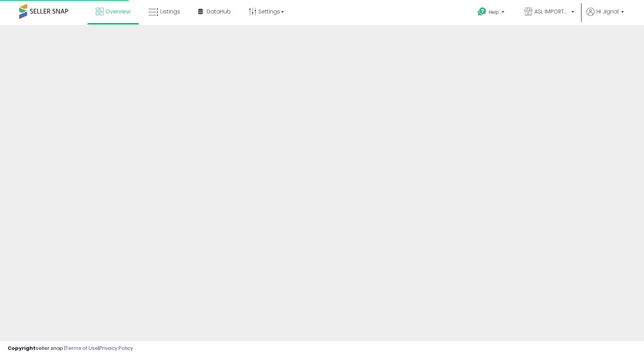 The width and height of the screenshot is (644, 356). Describe the element at coordinates (552, 11) in the screenshot. I see `span: ASL IMPORTED` at that location.